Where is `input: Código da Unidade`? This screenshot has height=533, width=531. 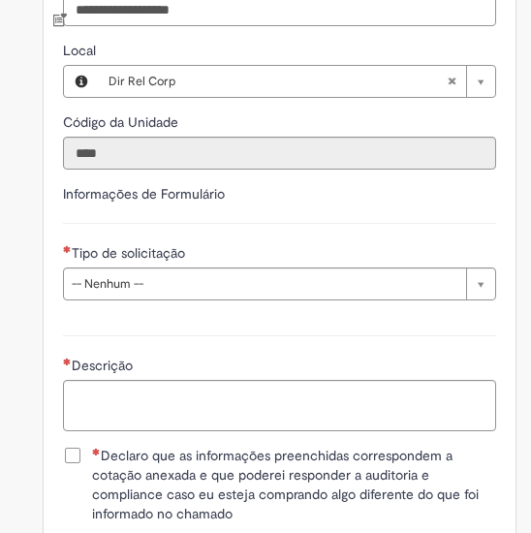
input: Código da Unidade is located at coordinates (279, 153).